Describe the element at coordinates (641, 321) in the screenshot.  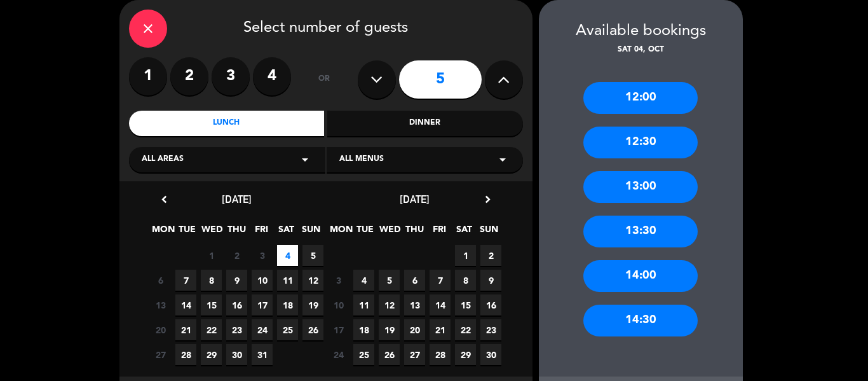
I see `div: 14:30` at that location.